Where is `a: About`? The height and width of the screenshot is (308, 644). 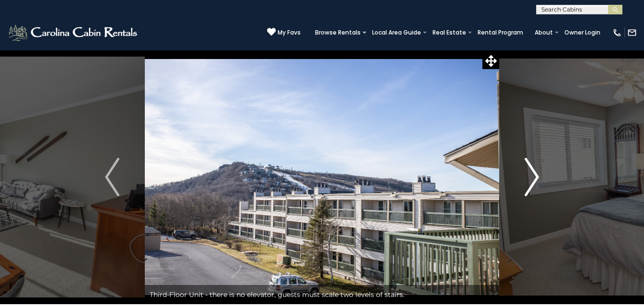
a: About is located at coordinates (544, 32).